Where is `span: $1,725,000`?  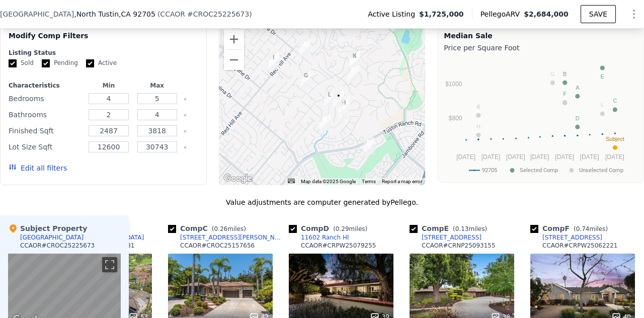
span: $1,725,000 is located at coordinates (441, 14).